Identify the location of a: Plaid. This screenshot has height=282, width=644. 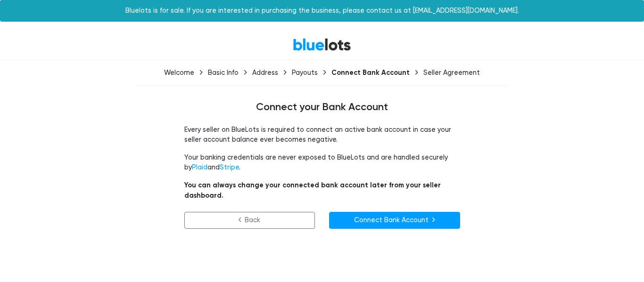
(199, 167).